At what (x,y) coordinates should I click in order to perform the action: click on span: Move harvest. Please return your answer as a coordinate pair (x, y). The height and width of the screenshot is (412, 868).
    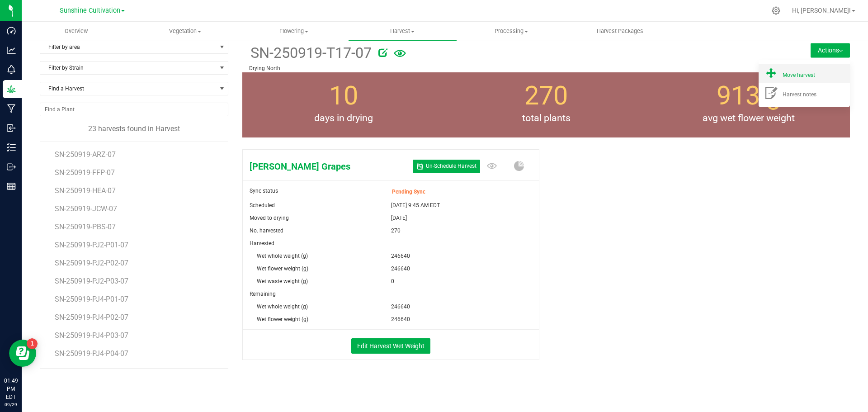
    Looking at the image, I should click on (799, 75).